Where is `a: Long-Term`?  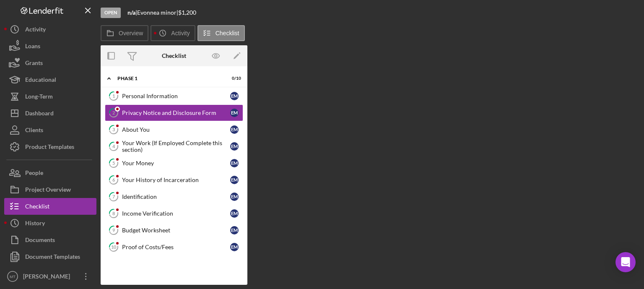
a: Long-Term is located at coordinates (51, 96).